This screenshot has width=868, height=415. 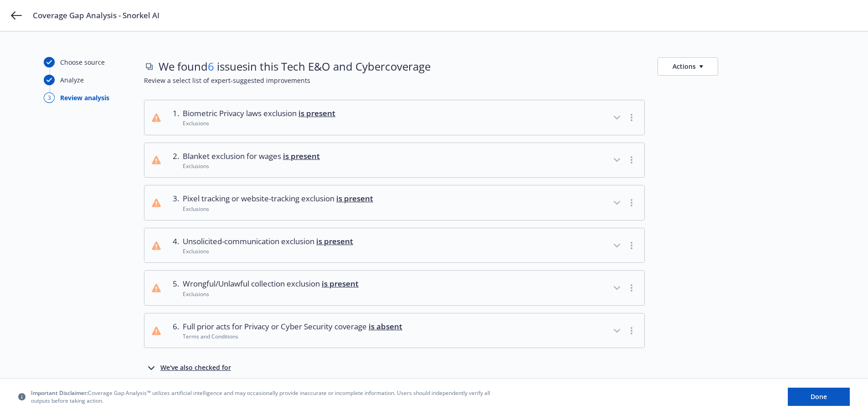 What do you see at coordinates (173, 245) in the screenshot?
I see `div: 4 .` at bounding box center [173, 245].